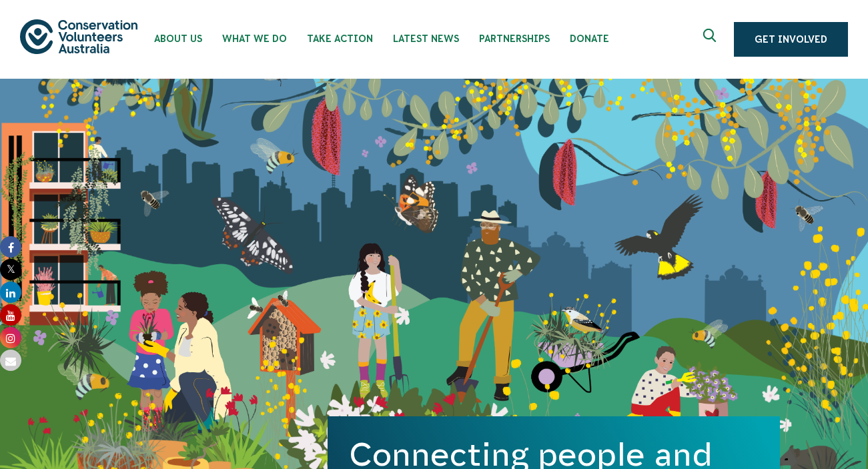 The width and height of the screenshot is (868, 469). Describe the element at coordinates (78, 36) in the screenshot. I see `img: logo.svg` at that location.